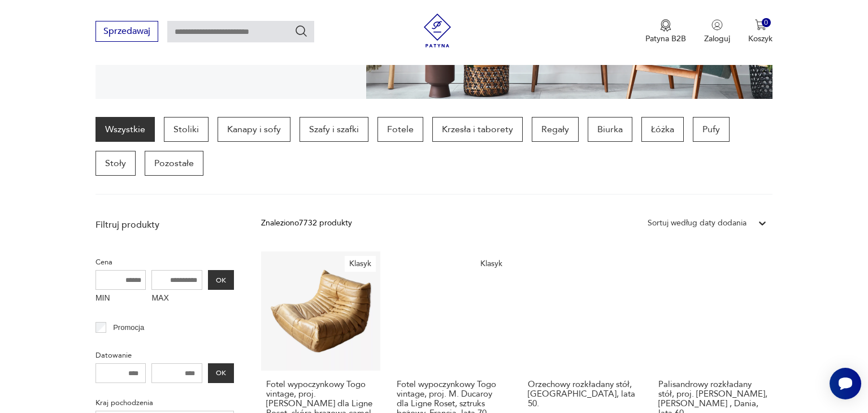  Describe the element at coordinates (125, 129) in the screenshot. I see `a: Wszystkie` at that location.